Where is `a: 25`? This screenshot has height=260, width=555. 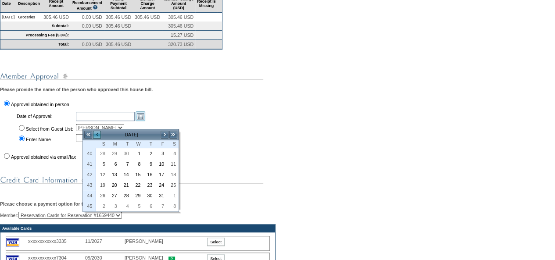
a: 25 is located at coordinates (172, 185).